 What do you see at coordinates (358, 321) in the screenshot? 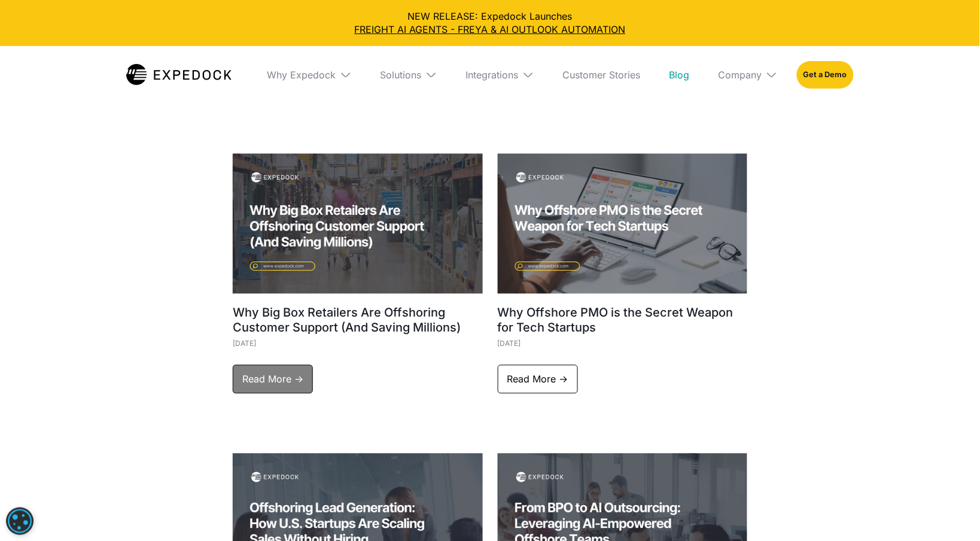
I see `h1: Why Big Box Retailers Are Offshoring Customer Support (And Saving Millions)` at bounding box center [358, 321].